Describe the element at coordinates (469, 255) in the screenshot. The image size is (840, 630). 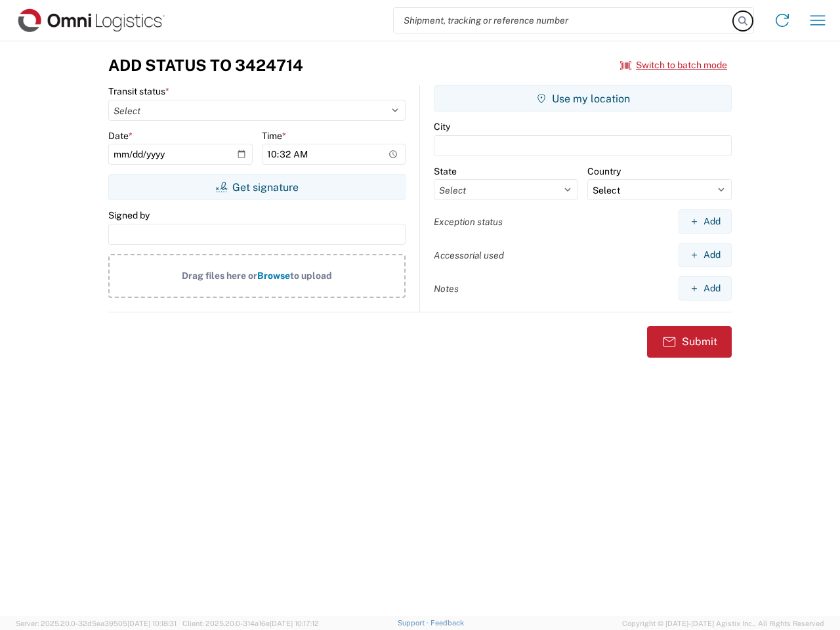
I see `label: Accessorial used` at that location.